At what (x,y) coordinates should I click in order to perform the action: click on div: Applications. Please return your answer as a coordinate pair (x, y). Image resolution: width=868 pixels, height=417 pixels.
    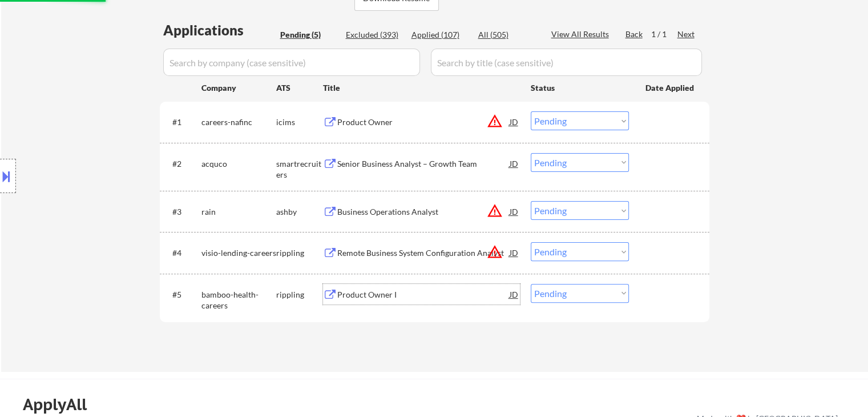
    Looking at the image, I should click on (220, 30).